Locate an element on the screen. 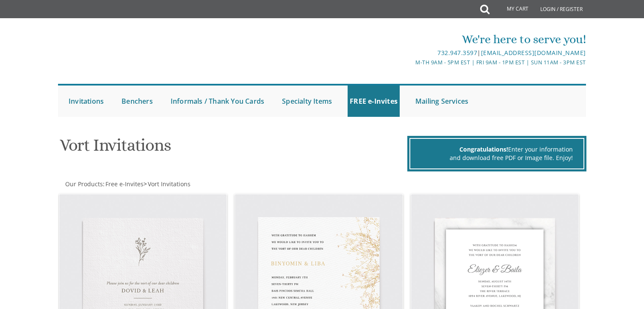  a: Informals / Thank You Cards is located at coordinates (217, 101).